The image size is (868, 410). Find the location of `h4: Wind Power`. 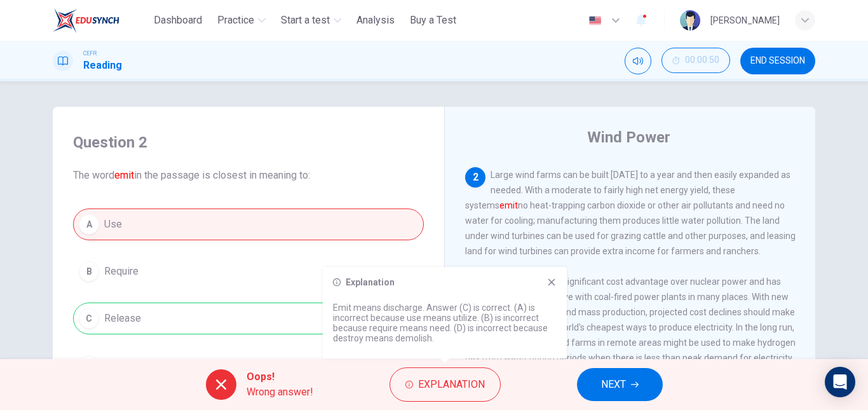

h4: Wind Power is located at coordinates (628, 137).